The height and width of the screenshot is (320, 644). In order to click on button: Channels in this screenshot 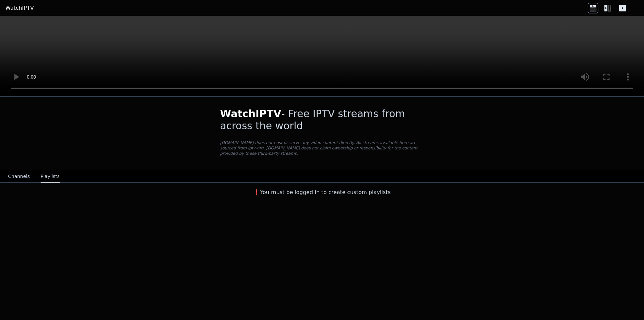, I will do `click(18, 177)`.